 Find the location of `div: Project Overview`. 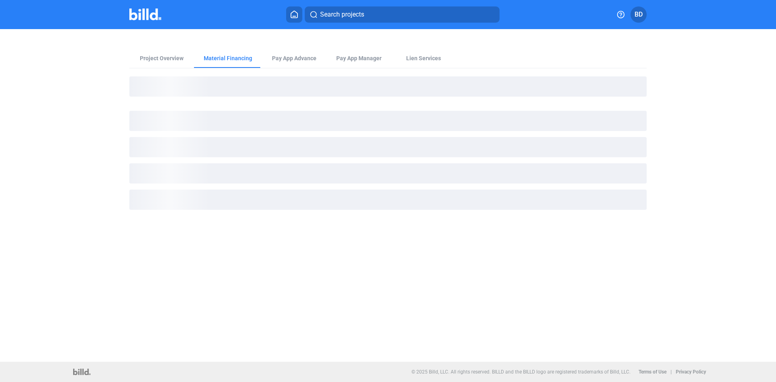

div: Project Overview is located at coordinates (162, 58).